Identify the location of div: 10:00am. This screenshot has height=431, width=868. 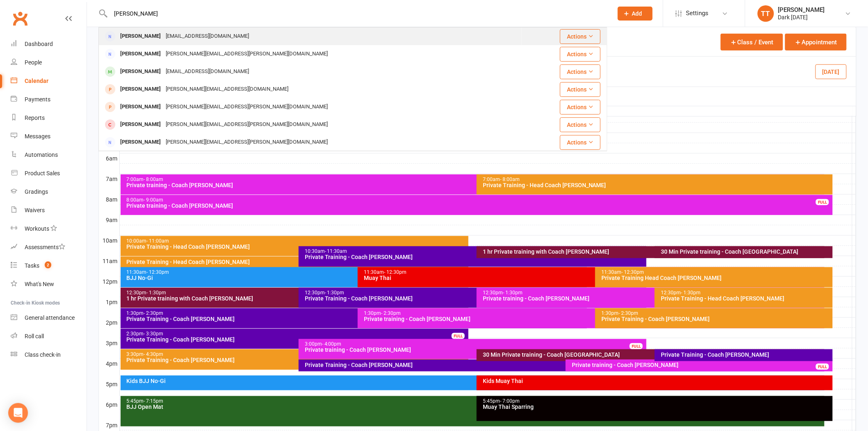
(297, 241).